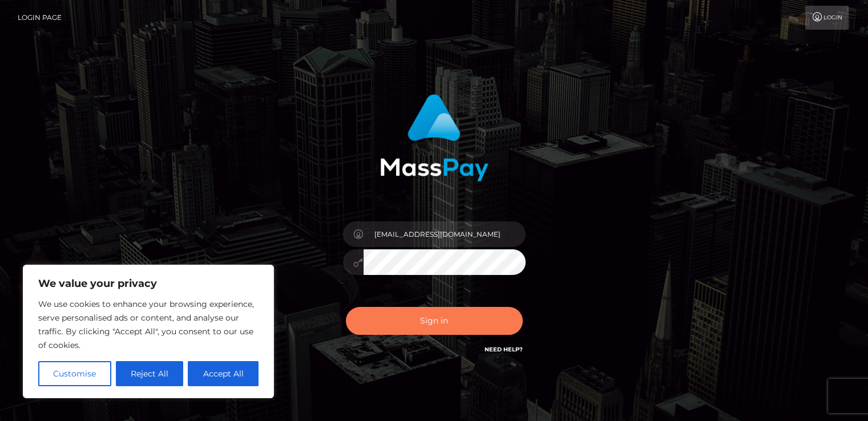 This screenshot has height=421, width=868. I want to click on p: We value your privacy, so click(148, 284).